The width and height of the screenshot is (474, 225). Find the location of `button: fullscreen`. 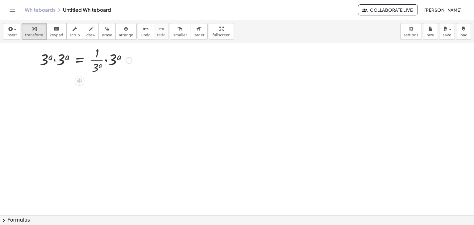

button: fullscreen is located at coordinates (221, 31).